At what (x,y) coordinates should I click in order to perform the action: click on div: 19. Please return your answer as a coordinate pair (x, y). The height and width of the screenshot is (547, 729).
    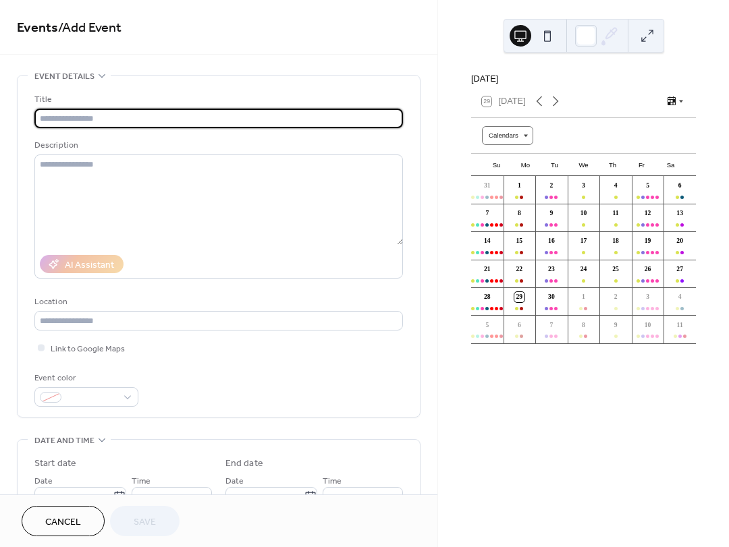
    Looking at the image, I should click on (647, 241).